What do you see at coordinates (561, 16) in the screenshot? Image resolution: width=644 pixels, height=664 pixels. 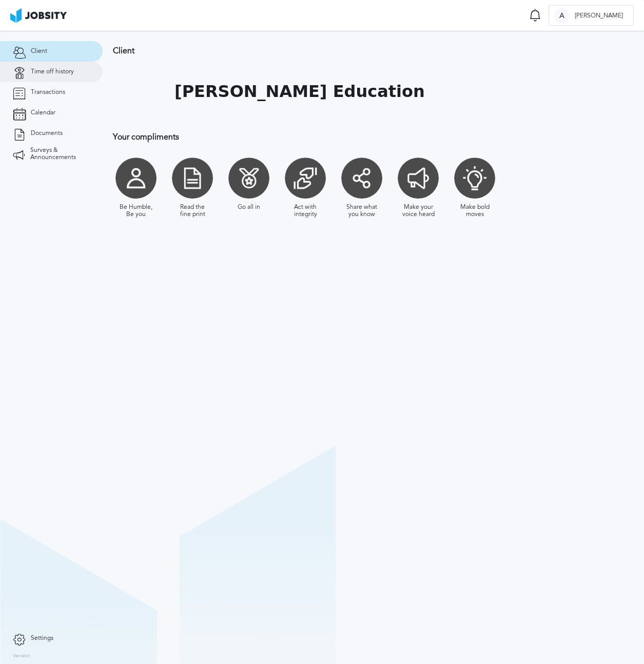 I see `div: A` at bounding box center [561, 16].